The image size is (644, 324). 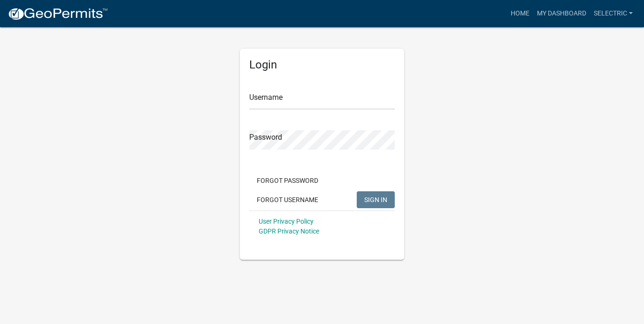 I want to click on button: Forgot Username, so click(x=287, y=200).